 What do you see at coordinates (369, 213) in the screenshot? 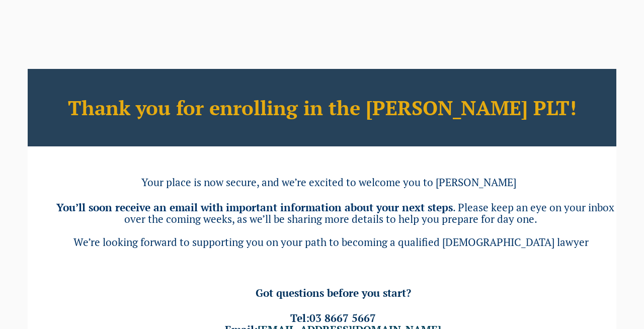
I see `span: . Please keep an eye on your inbox over the coming weeks, as we’ll be sharing more details to hel...` at bounding box center [369, 213].